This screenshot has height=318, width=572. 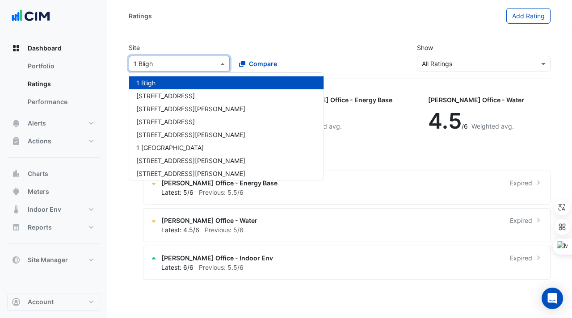 I want to click on app-icon: Meters, so click(x=16, y=192).